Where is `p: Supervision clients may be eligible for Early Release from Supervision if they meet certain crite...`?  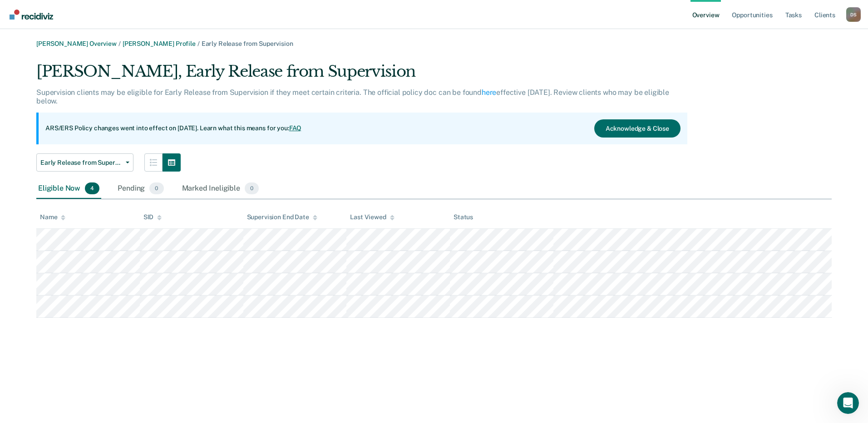 p: Supervision clients may be eligible for Early Release from Supervision if they meet certain crite... is located at coordinates (353, 97).